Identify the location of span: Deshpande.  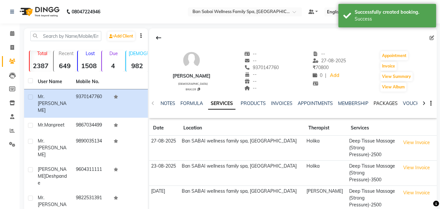
(52, 179).